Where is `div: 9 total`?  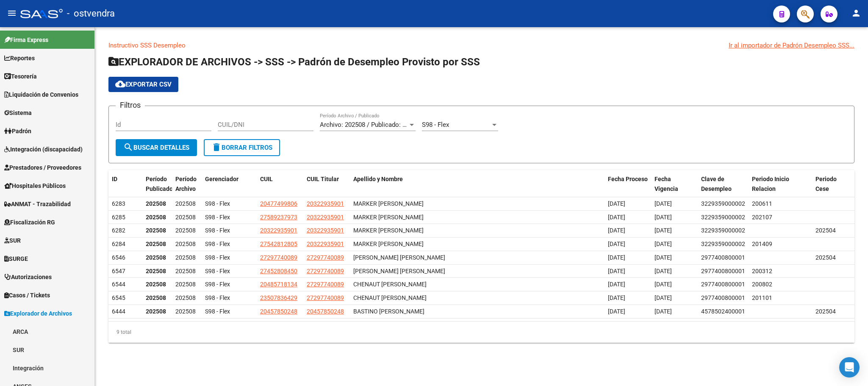
div: 9 total is located at coordinates (481, 332).